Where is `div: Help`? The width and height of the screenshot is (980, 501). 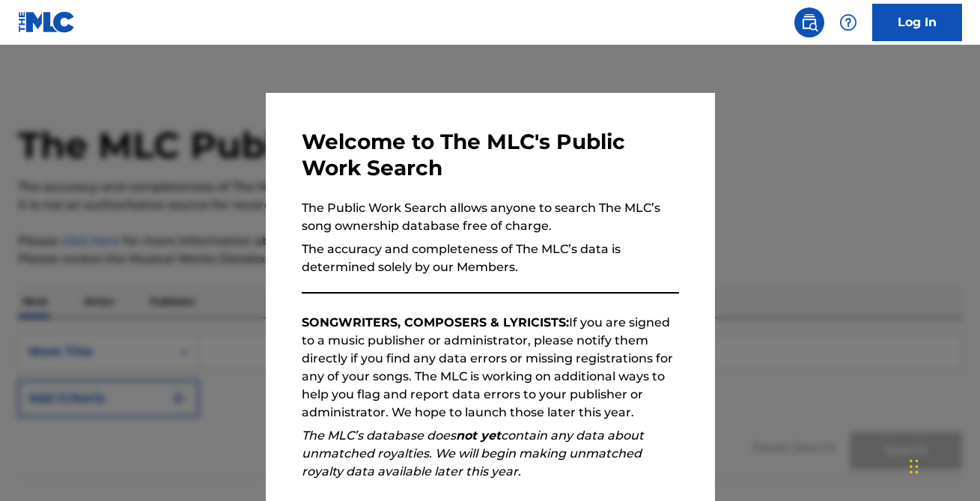
div: Help is located at coordinates (848, 23).